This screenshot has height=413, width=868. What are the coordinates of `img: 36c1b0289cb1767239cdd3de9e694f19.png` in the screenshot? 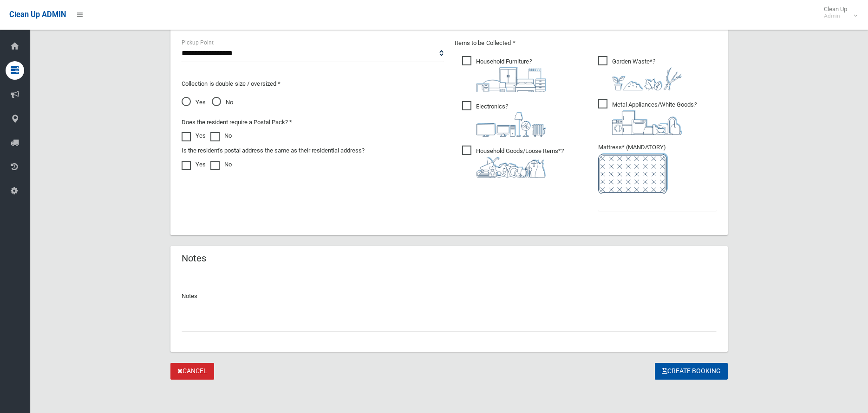 It's located at (647, 122).